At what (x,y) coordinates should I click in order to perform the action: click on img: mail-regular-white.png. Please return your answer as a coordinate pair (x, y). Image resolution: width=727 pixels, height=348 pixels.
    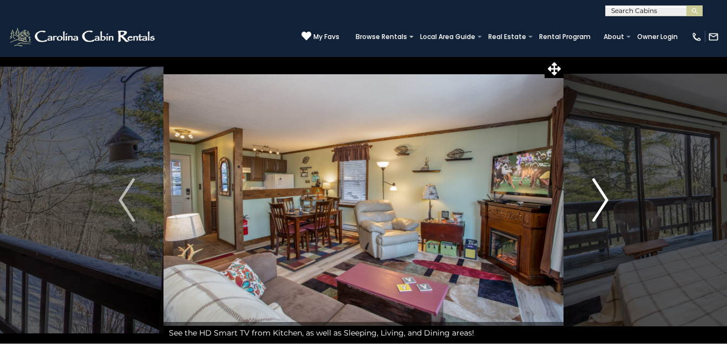
    Looking at the image, I should click on (714, 37).